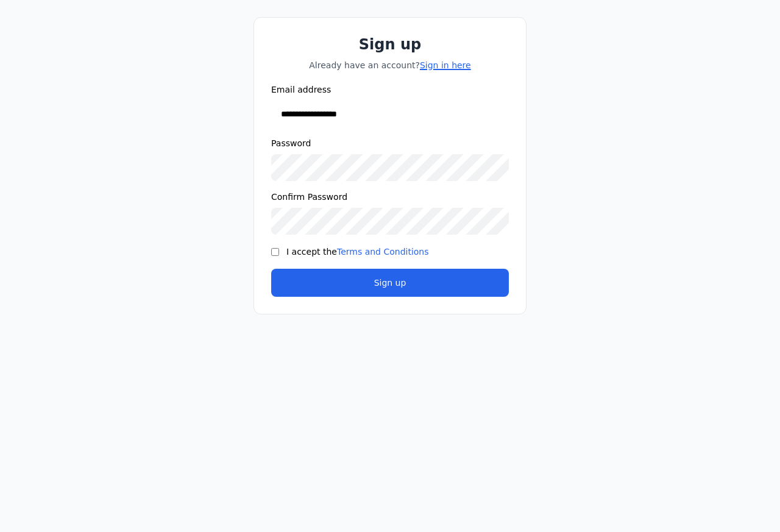 This screenshot has width=780, height=532. What do you see at coordinates (358, 252) in the screenshot?
I see `label: I accept the` at bounding box center [358, 252].